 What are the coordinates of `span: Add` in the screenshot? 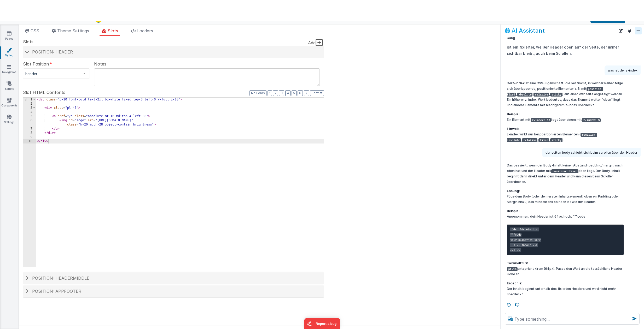 It's located at (312, 43).